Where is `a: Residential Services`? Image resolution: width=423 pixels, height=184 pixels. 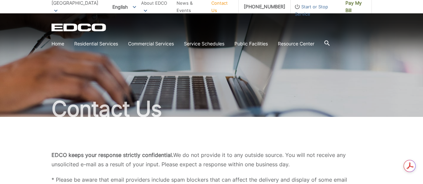
a: Residential Services is located at coordinates (96, 44).